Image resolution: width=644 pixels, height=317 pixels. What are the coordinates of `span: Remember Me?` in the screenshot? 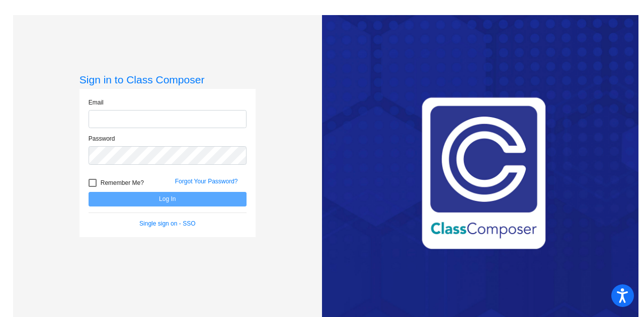 It's located at (122, 183).